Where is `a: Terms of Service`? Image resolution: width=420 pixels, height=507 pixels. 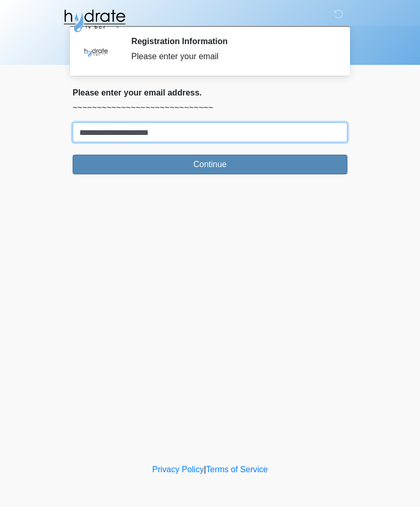 a: Terms of Service is located at coordinates (236, 469).